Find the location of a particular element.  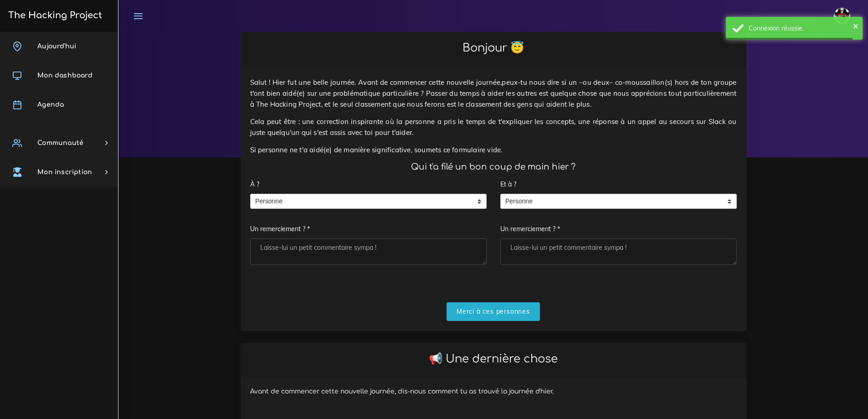

span: Mon inscription is located at coordinates (64, 172).